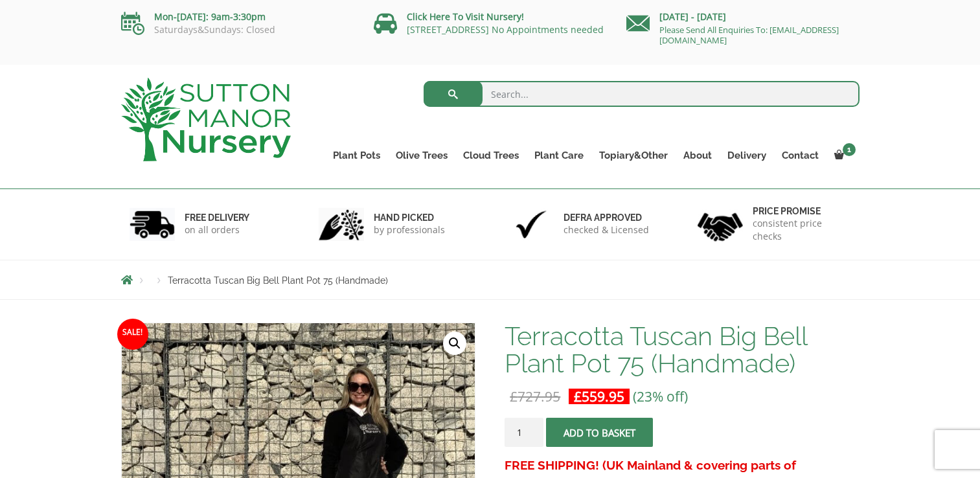  I want to click on p: by professionals, so click(409, 230).